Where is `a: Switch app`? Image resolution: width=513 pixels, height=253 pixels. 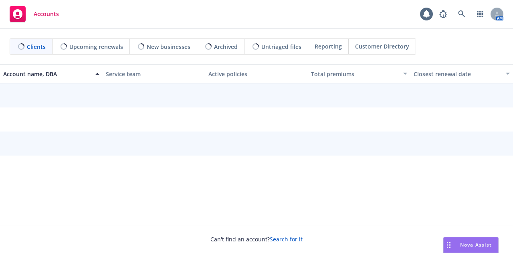
a: Switch app is located at coordinates (480, 14).